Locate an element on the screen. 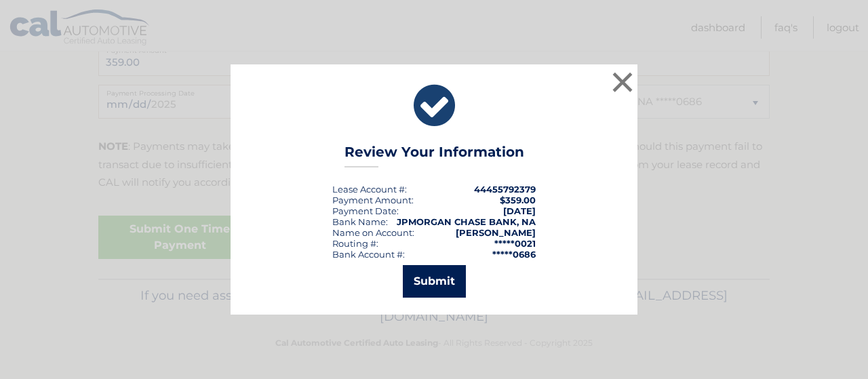 The width and height of the screenshot is (868, 379). div: Lease Account #: is located at coordinates (370, 189).